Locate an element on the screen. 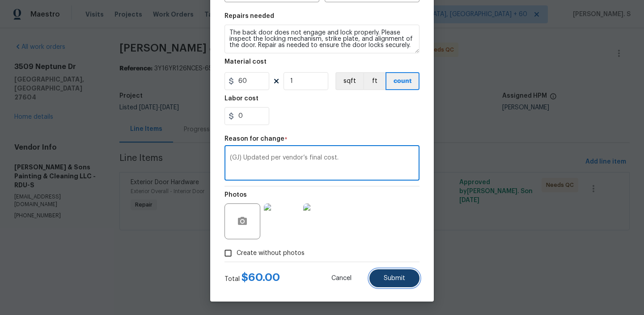 The height and width of the screenshot is (315, 644). h5: Repairs needed is located at coordinates (249, 16).